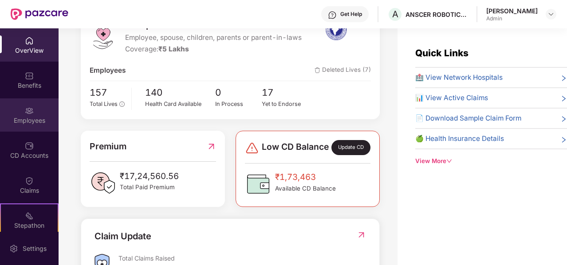 The width and height of the screenshot is (567, 265). I want to click on img: insurerIcon, so click(336, 29).